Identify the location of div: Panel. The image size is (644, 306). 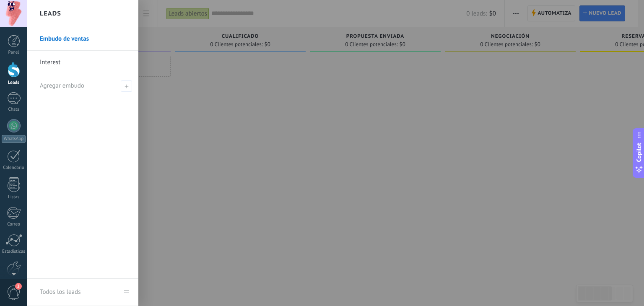
(14, 53).